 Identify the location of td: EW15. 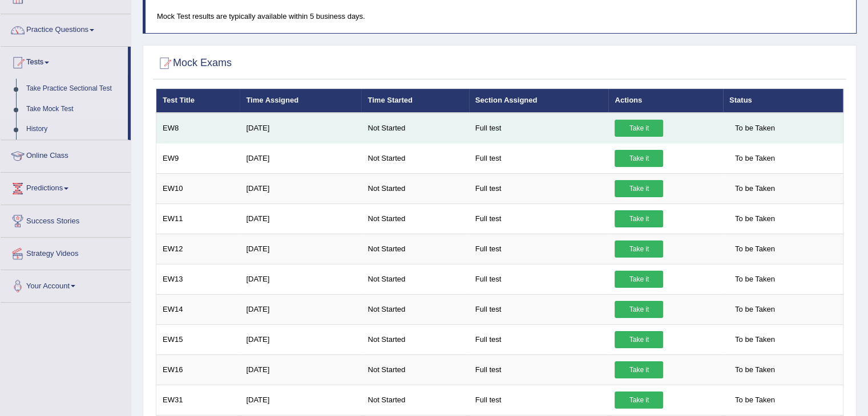
(198, 340).